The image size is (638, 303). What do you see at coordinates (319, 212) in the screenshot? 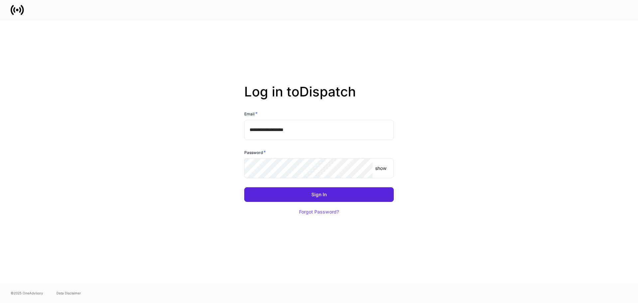
I see `button: Forgot Password?` at bounding box center [319, 212].